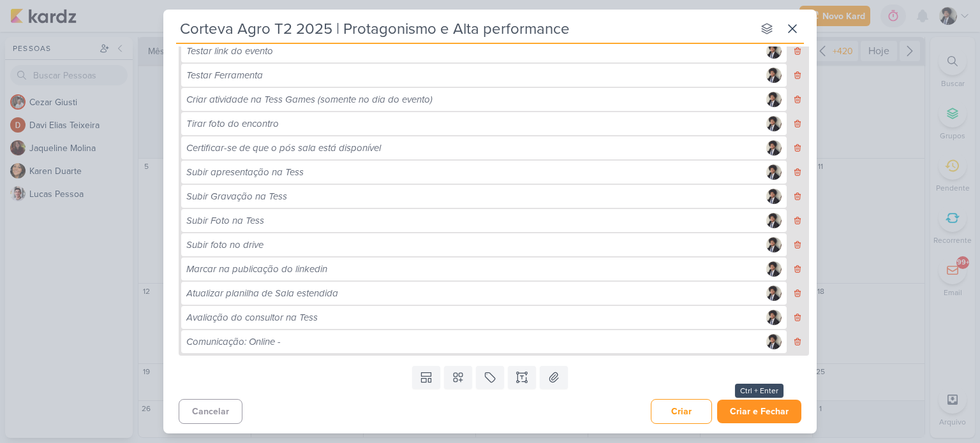 The height and width of the screenshot is (443, 980). What do you see at coordinates (474, 76) in the screenshot?
I see `div: Testar Ferramenta` at bounding box center [474, 76].